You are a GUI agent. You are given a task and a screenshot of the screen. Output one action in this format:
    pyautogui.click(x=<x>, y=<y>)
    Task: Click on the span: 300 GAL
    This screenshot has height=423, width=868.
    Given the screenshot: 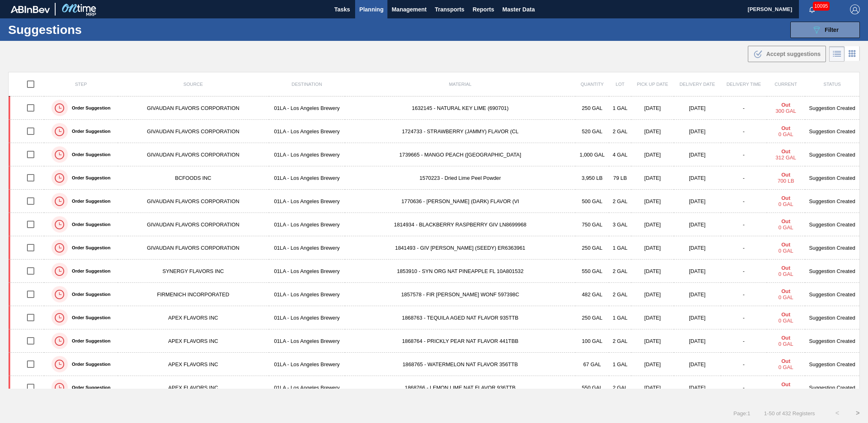 What is the action you would take?
    pyautogui.click(x=786, y=111)
    